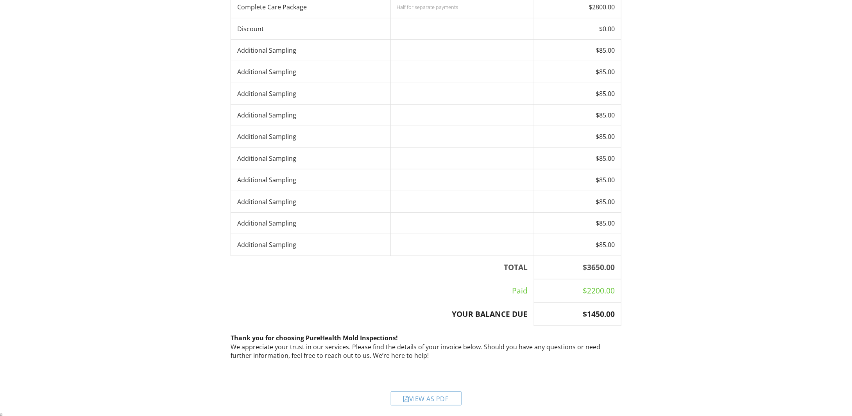  What do you see at coordinates (272, 7) in the screenshot?
I see `span: Complete Care Package` at bounding box center [272, 7].